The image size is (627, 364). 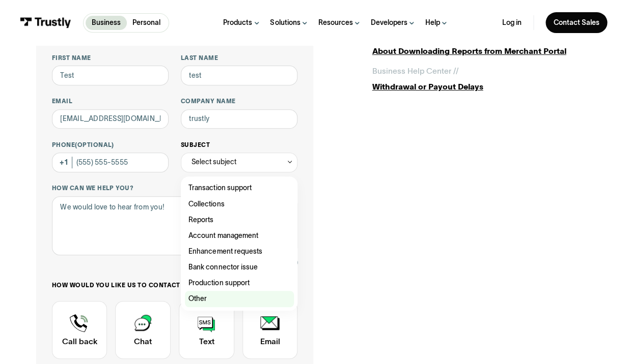 I want to click on a: Contact Sales, so click(x=576, y=22).